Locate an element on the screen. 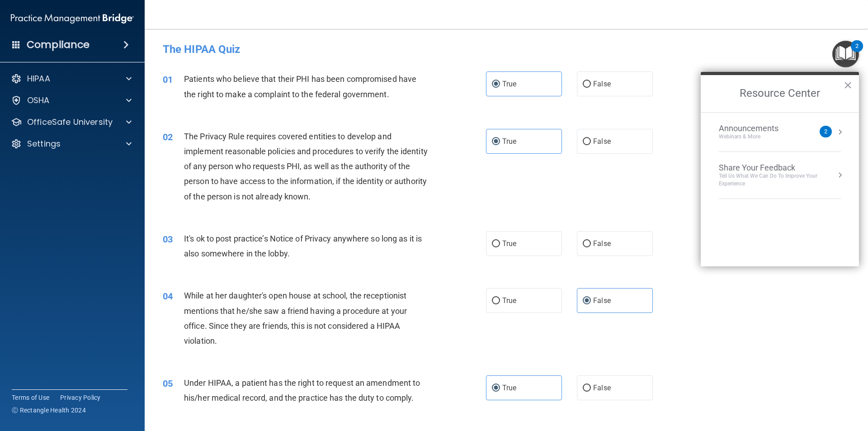 This screenshot has height=431, width=868. span: 01 is located at coordinates (168, 80).